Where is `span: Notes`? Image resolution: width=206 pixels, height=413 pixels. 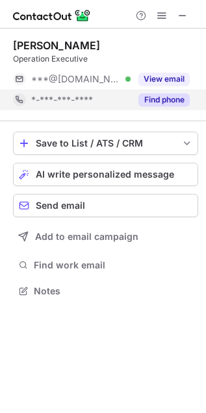 span: Notes is located at coordinates (113, 291).